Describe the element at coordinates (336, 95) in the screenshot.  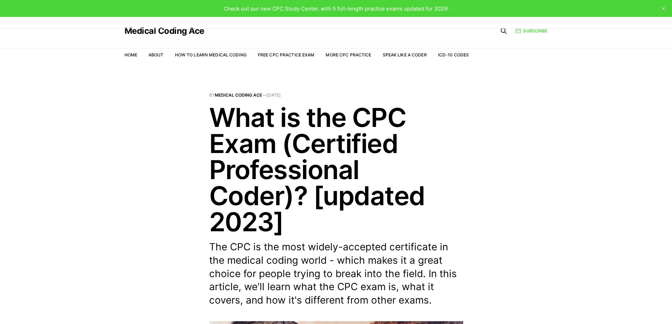
I see `span: By —` at that location.